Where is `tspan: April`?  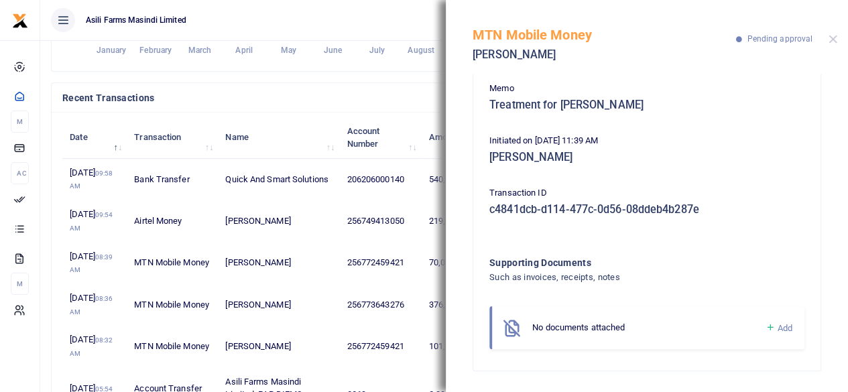 tspan: April is located at coordinates (244, 50).